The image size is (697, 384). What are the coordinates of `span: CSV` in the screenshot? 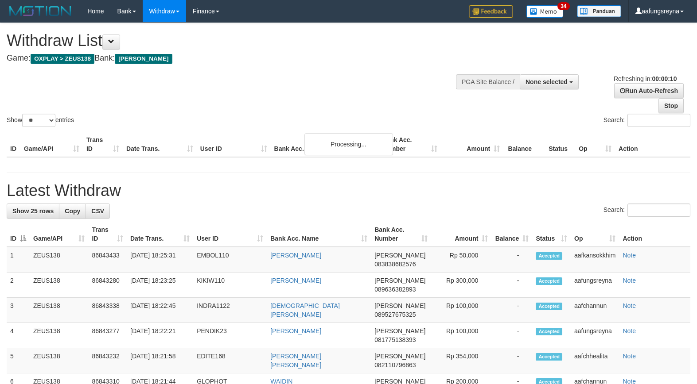 It's located at (97, 211).